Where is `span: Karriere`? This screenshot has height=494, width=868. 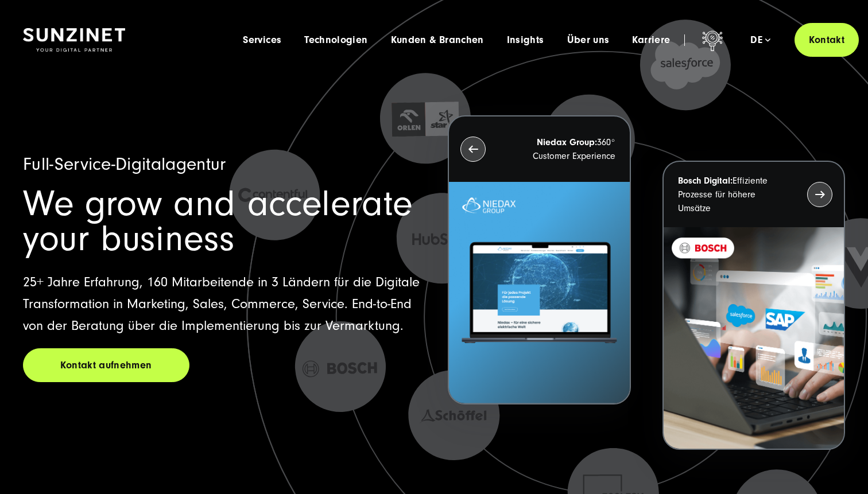 span: Karriere is located at coordinates (651, 40).